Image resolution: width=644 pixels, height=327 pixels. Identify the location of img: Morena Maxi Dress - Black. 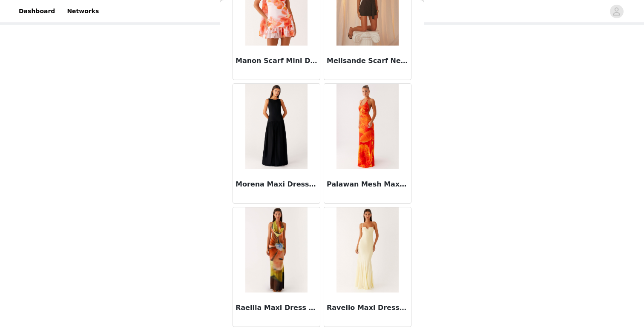
(276, 126).